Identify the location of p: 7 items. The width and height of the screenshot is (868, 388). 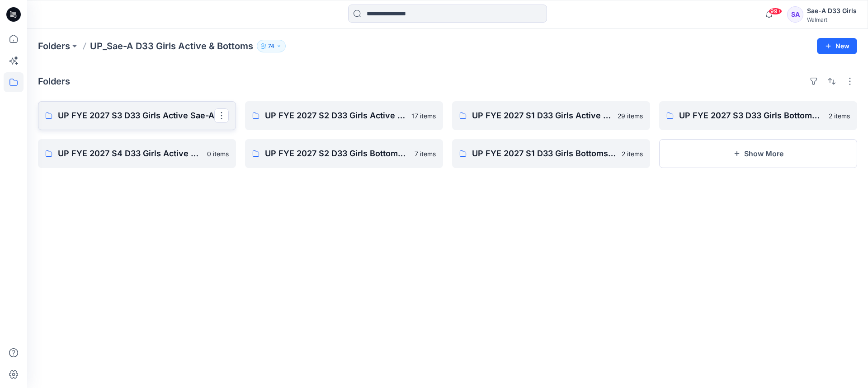
(425, 153).